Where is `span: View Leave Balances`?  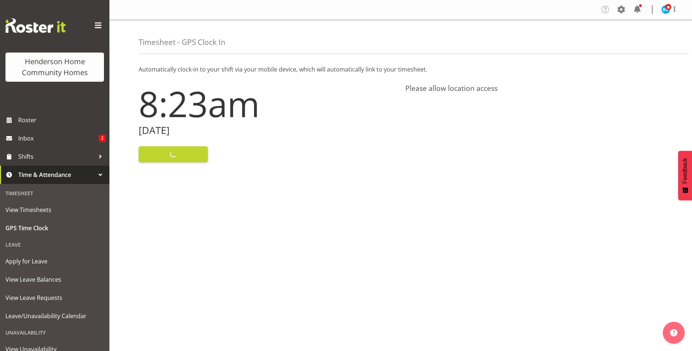
span: View Leave Balances is located at coordinates (55, 280).